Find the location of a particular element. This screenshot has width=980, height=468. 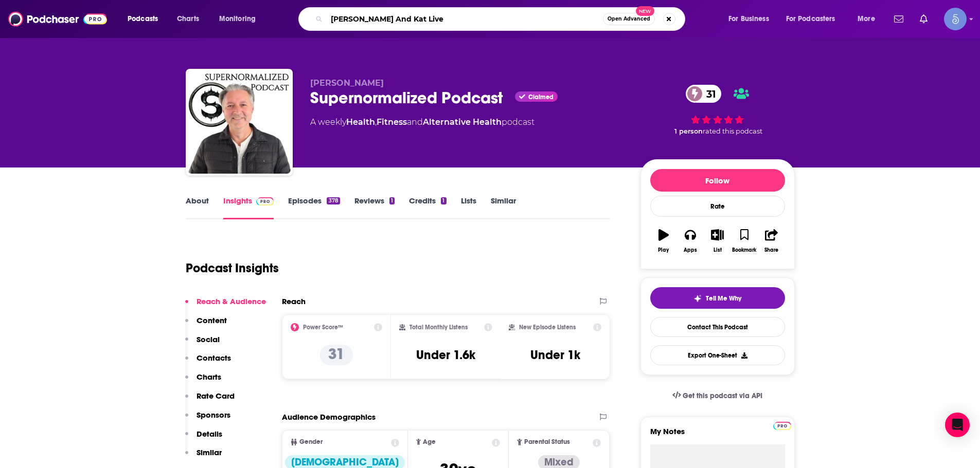

span: Claimed is located at coordinates (540, 97).